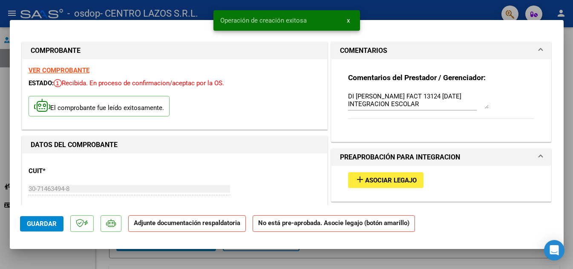 The width and height of the screenshot is (573, 269). I want to click on button: Asociar Legajo, so click(386, 180).